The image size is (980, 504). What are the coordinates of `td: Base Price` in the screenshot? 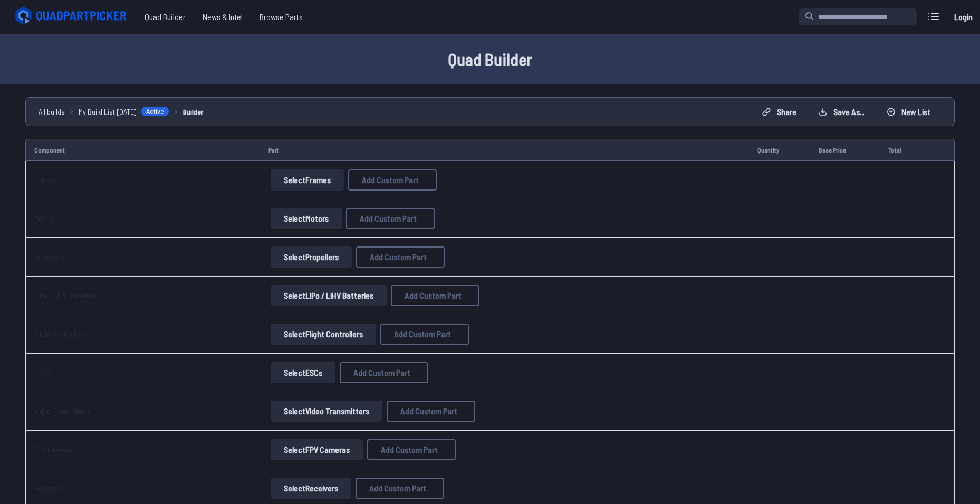 It's located at (845, 150).